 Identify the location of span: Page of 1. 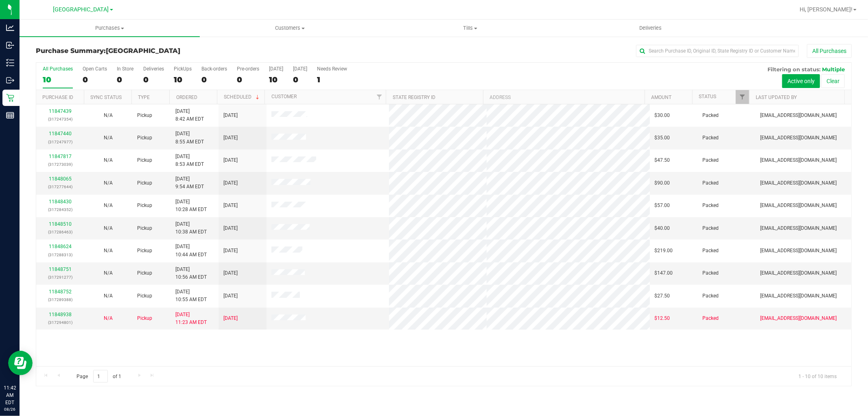
(99, 376).